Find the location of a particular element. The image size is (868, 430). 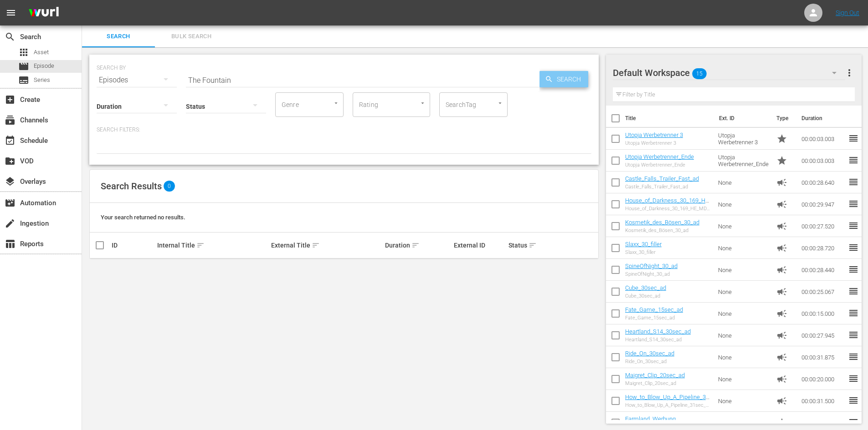

span: Overlays is located at coordinates (10, 182).